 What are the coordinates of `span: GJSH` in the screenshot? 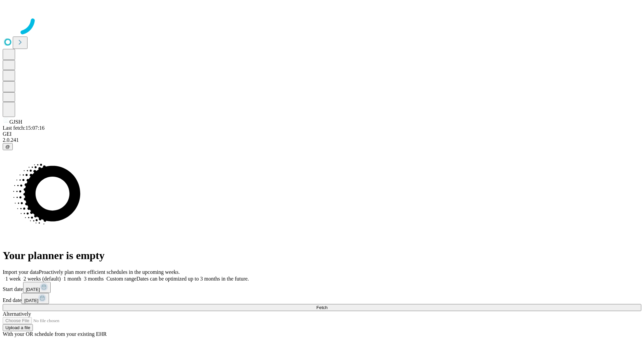 It's located at (16, 122).